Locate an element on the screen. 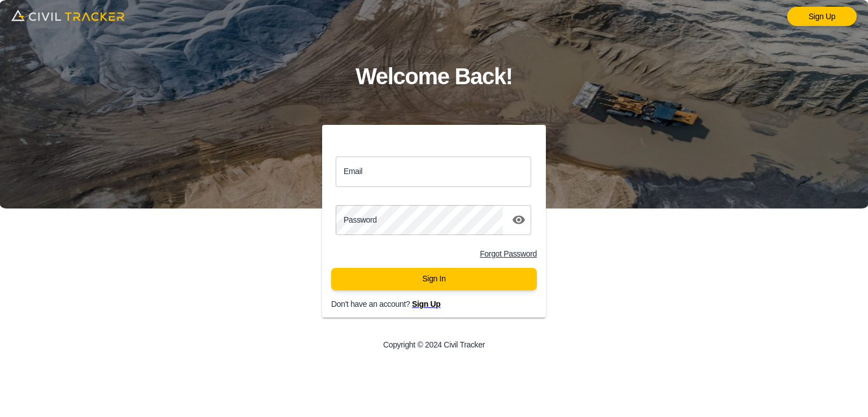 This screenshot has height=417, width=868. input: email is located at coordinates (434, 171).